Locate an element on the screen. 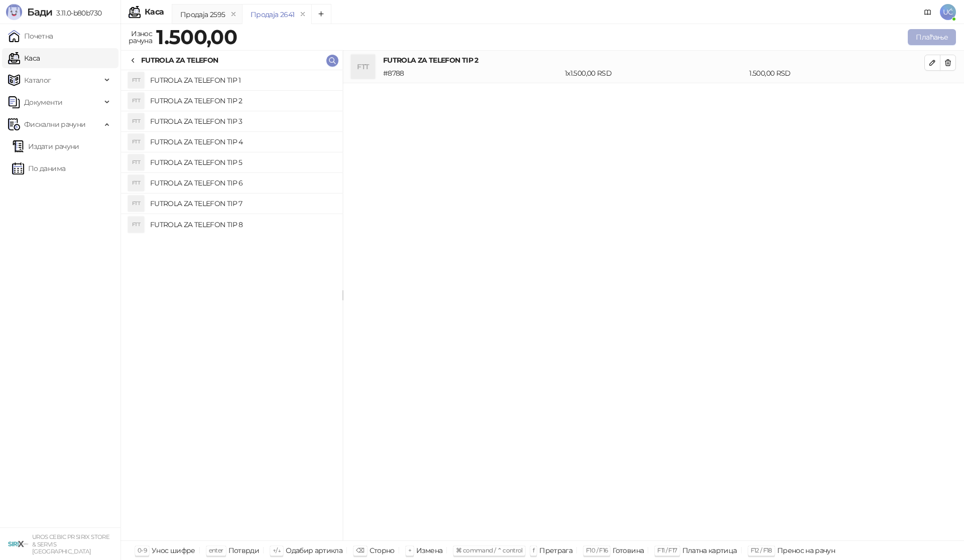 The width and height of the screenshot is (964, 560). div: Каса is located at coordinates (154, 12).